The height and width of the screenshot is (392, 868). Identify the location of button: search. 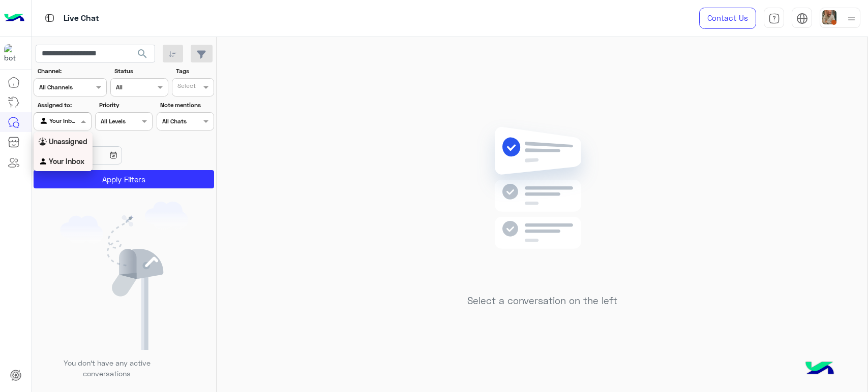
(142, 56).